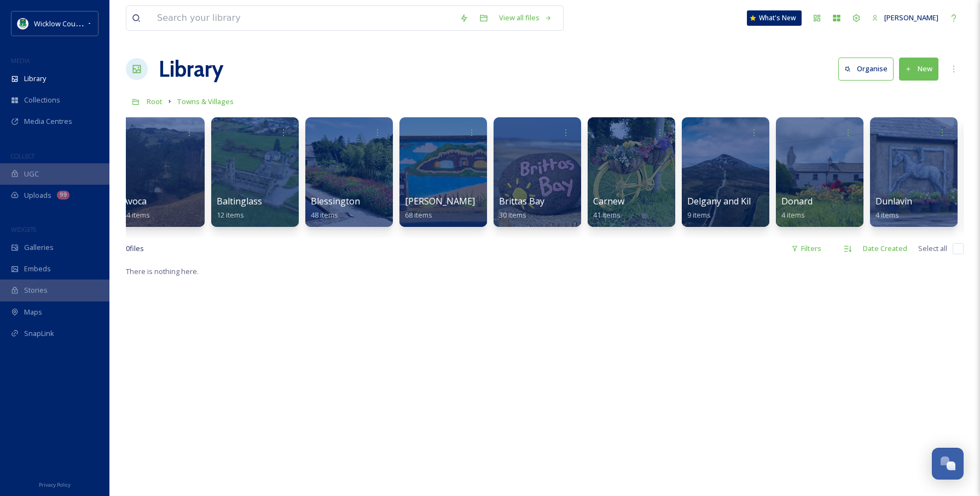  What do you see at coordinates (513, 214) in the screenshot?
I see `span: 30 items` at bounding box center [513, 214].